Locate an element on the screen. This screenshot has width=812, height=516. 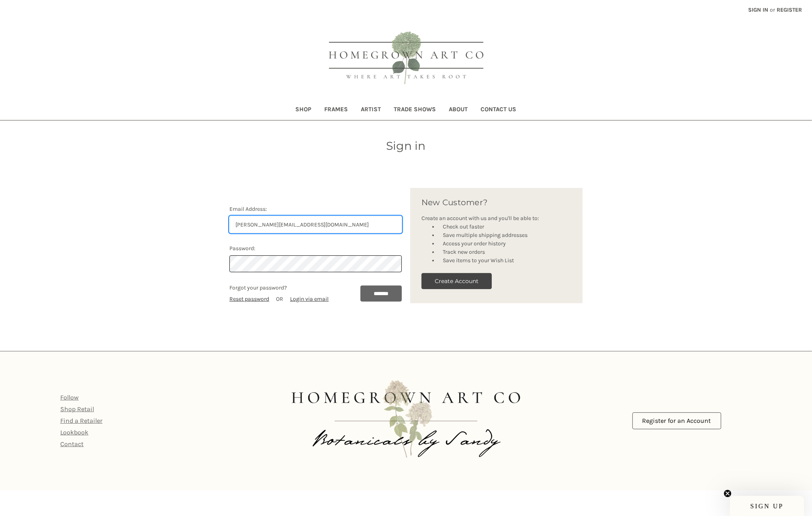
a: Trade Shows is located at coordinates (415, 110).